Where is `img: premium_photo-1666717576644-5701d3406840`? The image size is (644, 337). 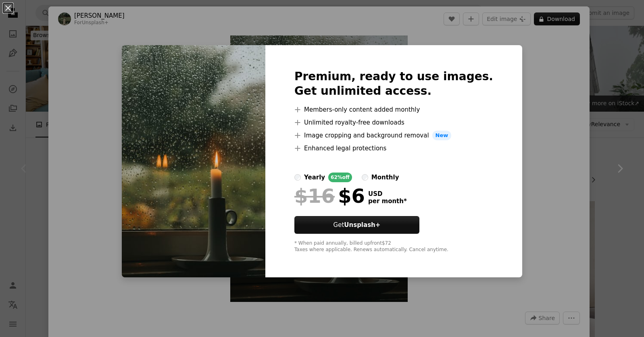
img: premium_photo-1666717576644-5701d3406840 is located at coordinates (193, 161).